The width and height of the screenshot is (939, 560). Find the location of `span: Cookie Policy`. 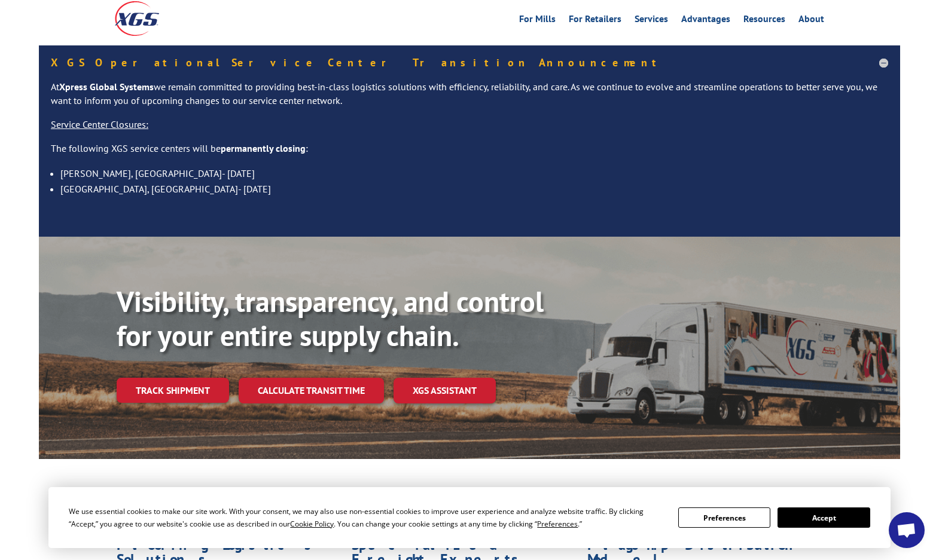

span: Cookie Policy is located at coordinates (312, 523).